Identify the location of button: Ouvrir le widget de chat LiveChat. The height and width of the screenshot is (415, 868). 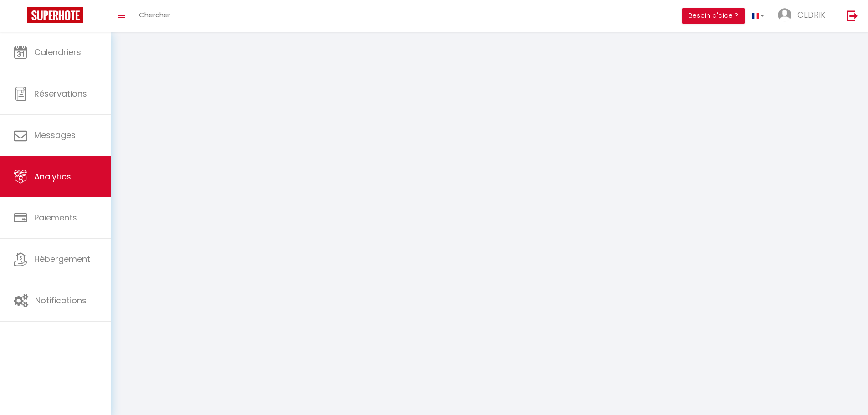
(21, 17).